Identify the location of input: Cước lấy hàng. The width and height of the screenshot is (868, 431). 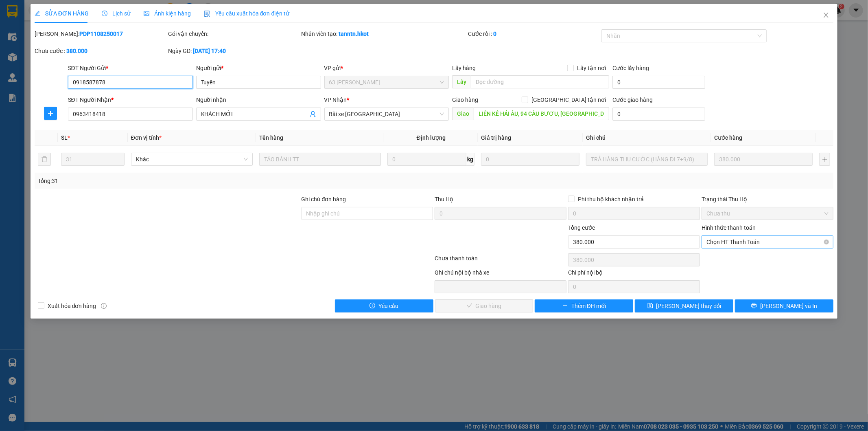
(659, 82).